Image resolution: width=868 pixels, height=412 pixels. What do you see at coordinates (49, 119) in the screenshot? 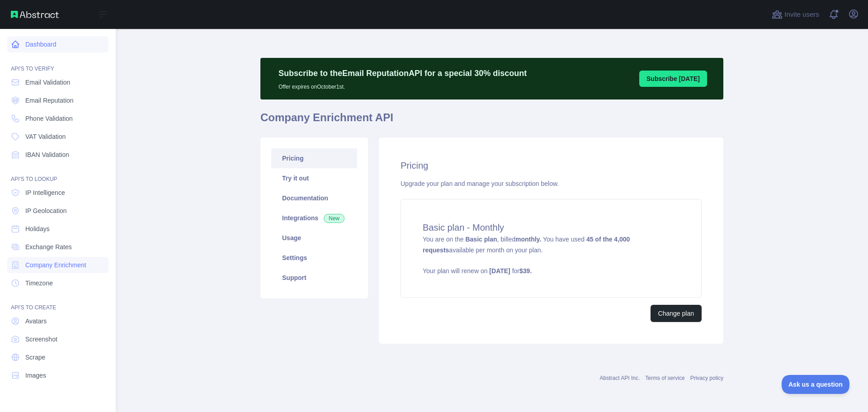
I see `span: Phone Validation` at bounding box center [49, 119].